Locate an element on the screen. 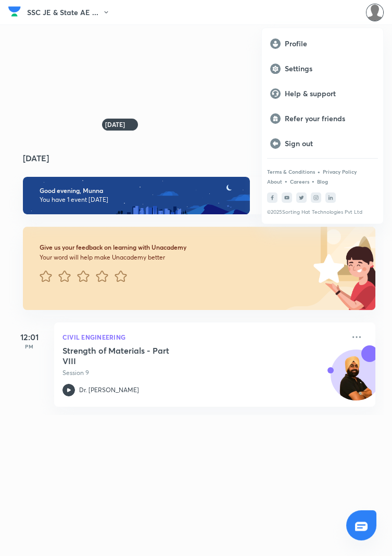 The height and width of the screenshot is (556, 392). p: Privacy Policy is located at coordinates (339, 172).